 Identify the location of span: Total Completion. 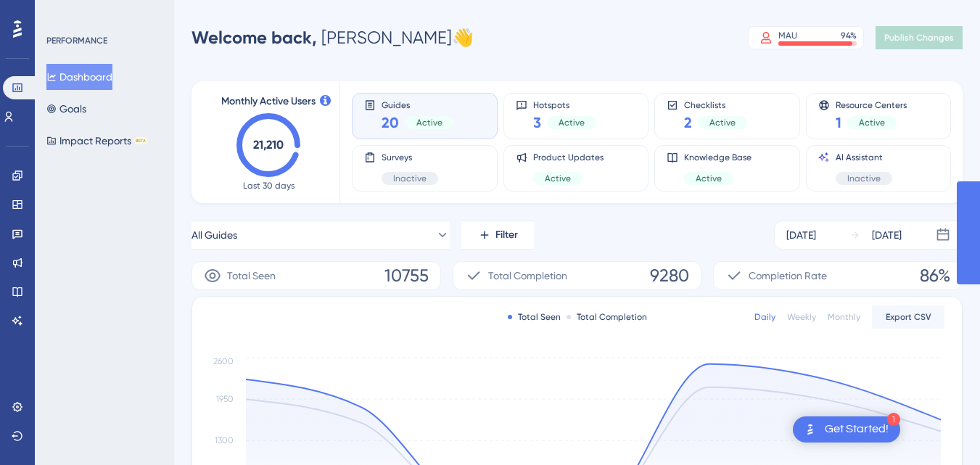
(527, 276).